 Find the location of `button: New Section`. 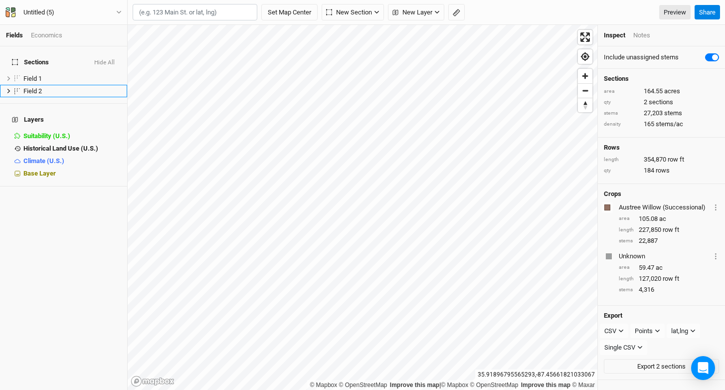

button: New Section is located at coordinates (353, 12).